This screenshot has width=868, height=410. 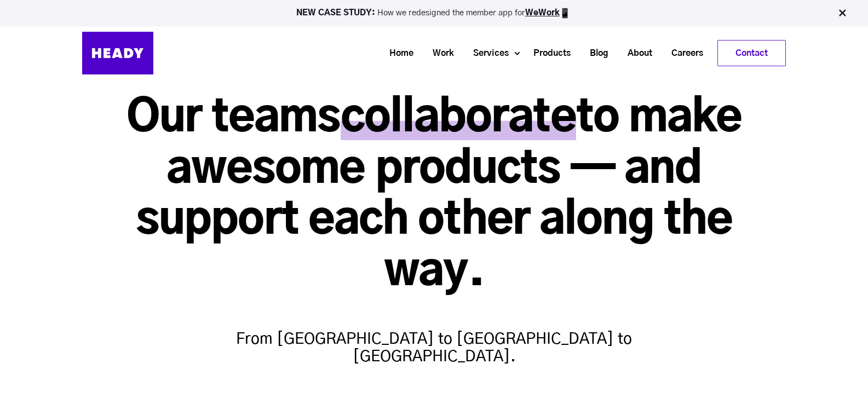 I want to click on a: Careers, so click(x=683, y=53).